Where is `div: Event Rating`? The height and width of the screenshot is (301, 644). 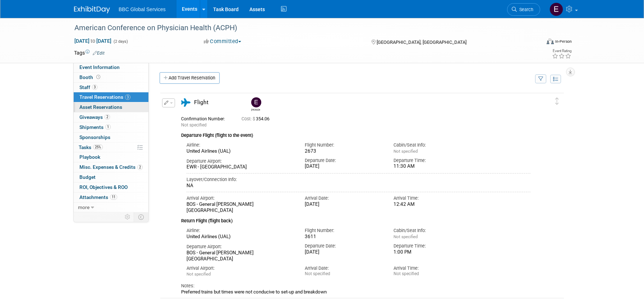
div: Event Rating is located at coordinates (562, 51).